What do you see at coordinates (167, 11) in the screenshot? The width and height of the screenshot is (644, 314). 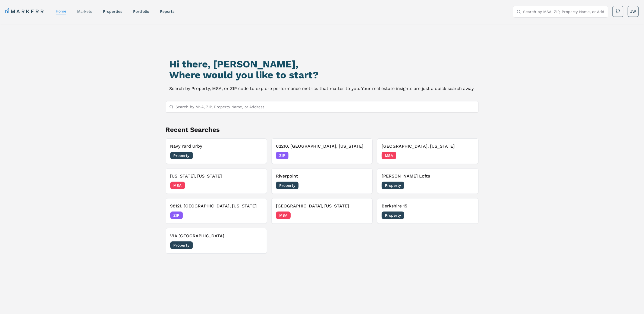 I see `a: reports` at bounding box center [167, 11].